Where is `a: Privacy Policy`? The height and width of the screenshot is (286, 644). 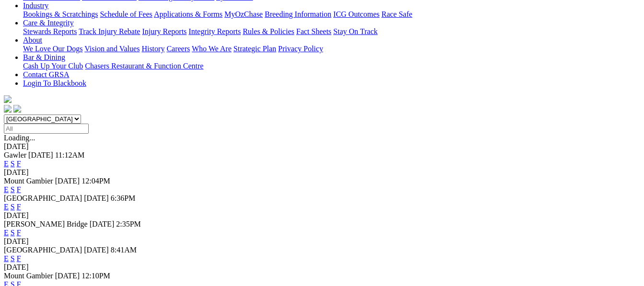
a: Privacy Policy is located at coordinates (301, 48).